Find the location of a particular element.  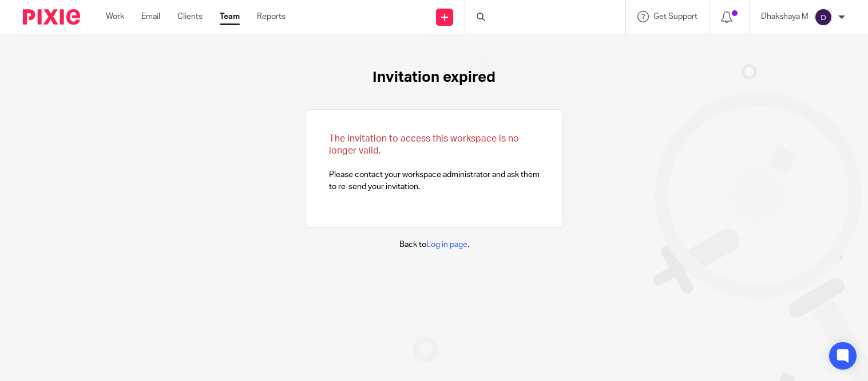

a: Clients is located at coordinates (190, 17).